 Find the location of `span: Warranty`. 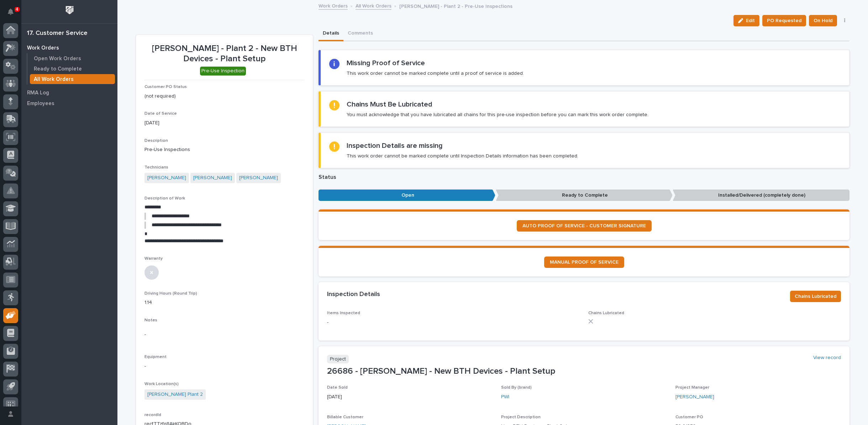

span: Warranty is located at coordinates (153, 259).